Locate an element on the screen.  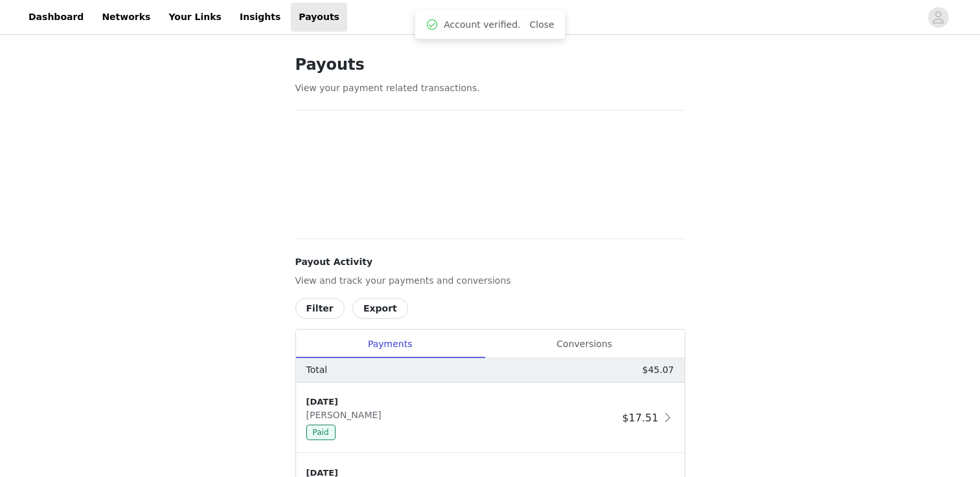
a: Close is located at coordinates (542, 24).